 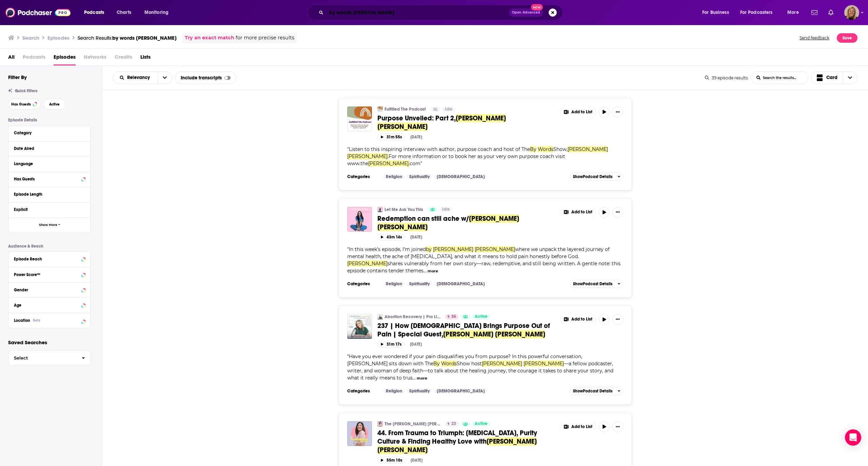 I want to click on a: The Samantha Marie Podcast, so click(x=380, y=424).